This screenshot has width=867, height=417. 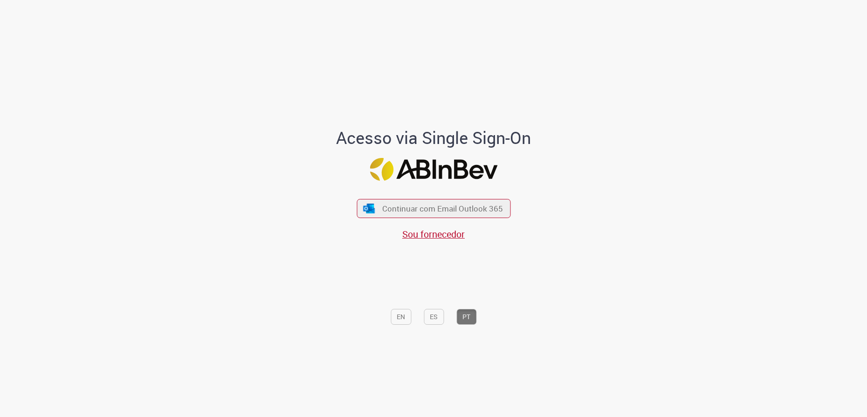 What do you see at coordinates (434, 317) in the screenshot?
I see `button: ES` at bounding box center [434, 317].